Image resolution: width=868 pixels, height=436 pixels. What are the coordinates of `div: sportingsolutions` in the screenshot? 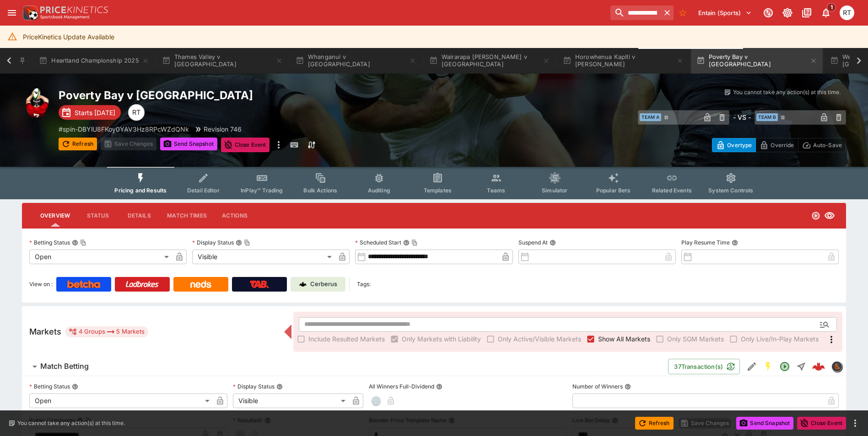 It's located at (837, 367).